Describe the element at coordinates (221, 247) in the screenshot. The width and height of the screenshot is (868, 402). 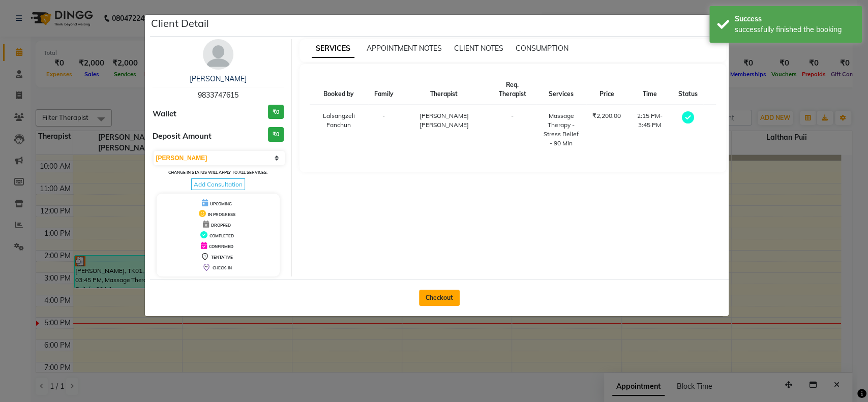
I see `span: CONFIRMED` at that location.